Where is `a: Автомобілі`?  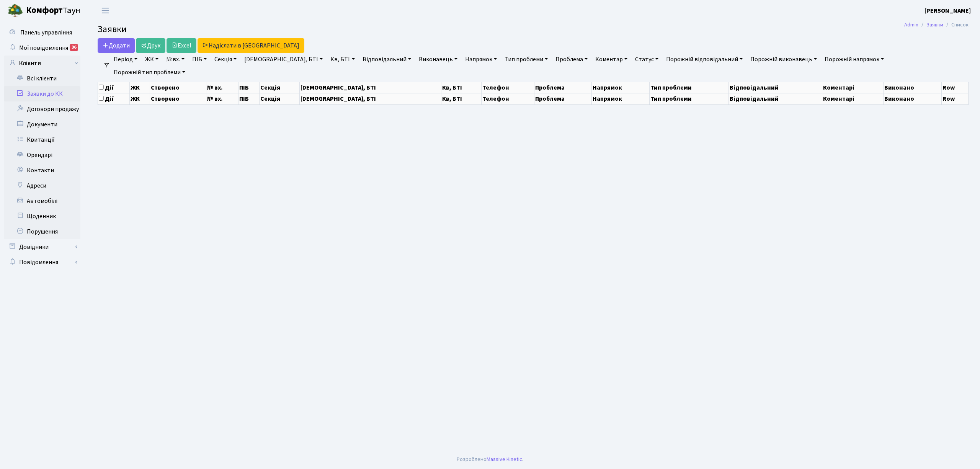
a: Автомобілі is located at coordinates (42, 201).